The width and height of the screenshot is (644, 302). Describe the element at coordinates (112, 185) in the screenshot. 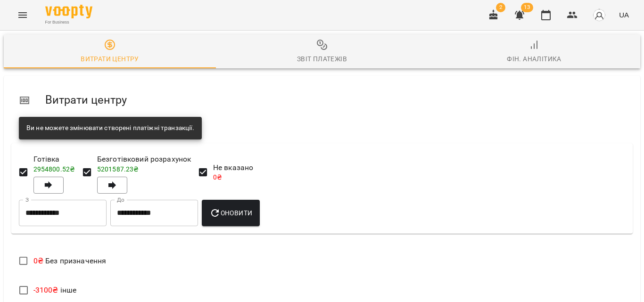

I see `button: Безготівковий розрахунок5201587.23₴` at that location.